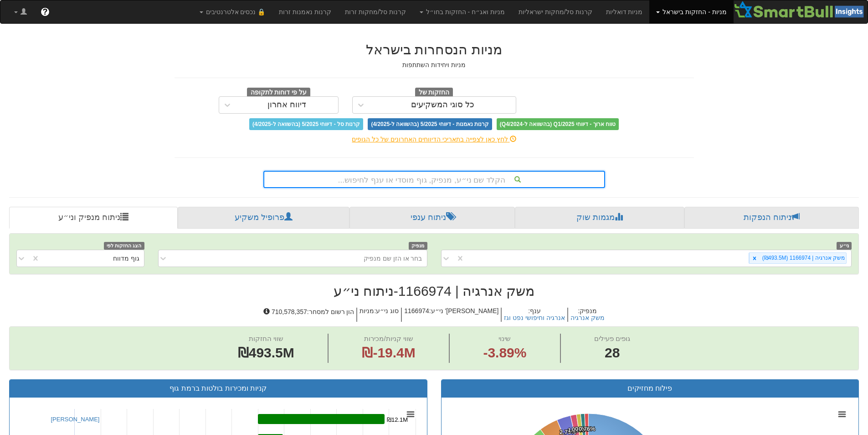 This screenshot has width=868, height=435. I want to click on a: 🔒 נכסים אלטרנטיבים, so click(233, 12).